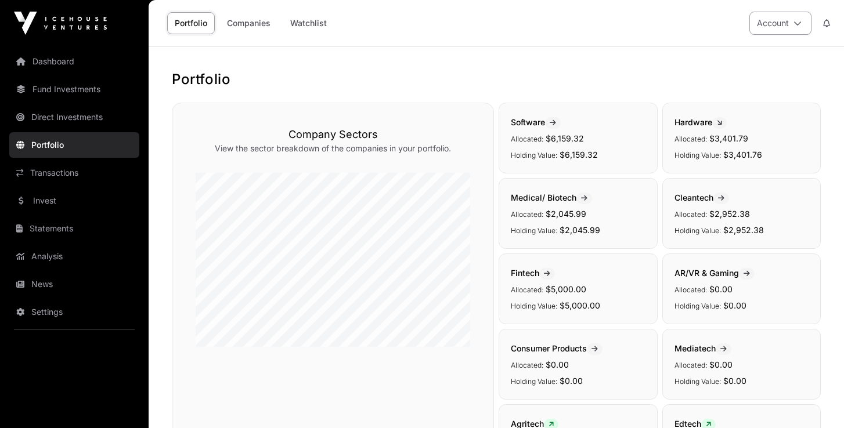 The image size is (844, 428). What do you see at coordinates (74, 173) in the screenshot?
I see `a: Transactions` at bounding box center [74, 173].